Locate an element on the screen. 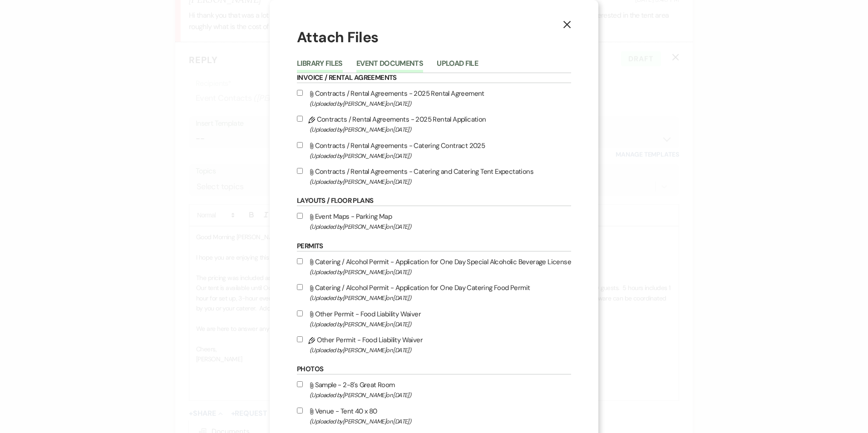 Image resolution: width=868 pixels, height=433 pixels. button: Event Documents is located at coordinates (389, 66).